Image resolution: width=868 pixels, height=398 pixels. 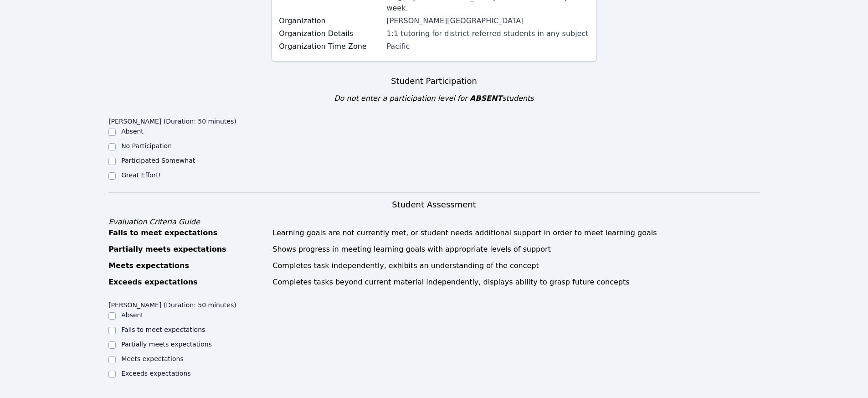 I want to click on span: ABSENT, so click(x=486, y=98).